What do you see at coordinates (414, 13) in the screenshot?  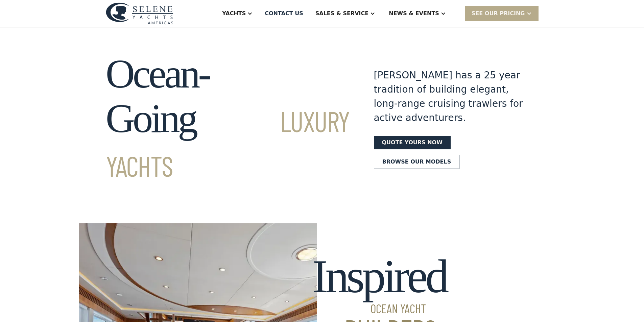 I see `div: News & EVENTS` at bounding box center [414, 13].